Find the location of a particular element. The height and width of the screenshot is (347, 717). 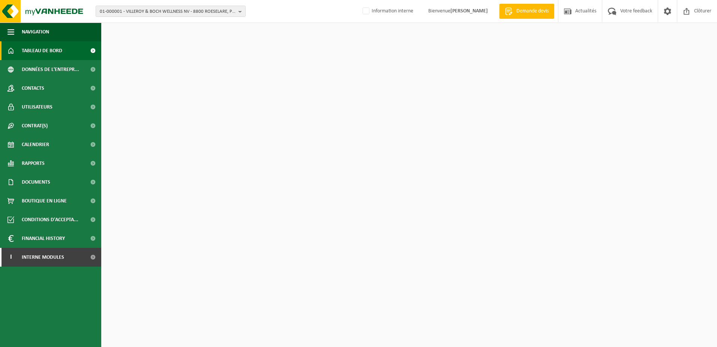

span: Demande devis is located at coordinates (533, 11).